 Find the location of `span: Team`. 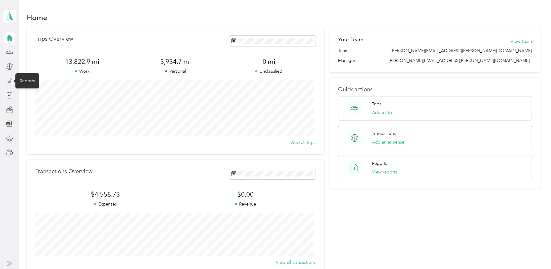

span: Team is located at coordinates (343, 50).